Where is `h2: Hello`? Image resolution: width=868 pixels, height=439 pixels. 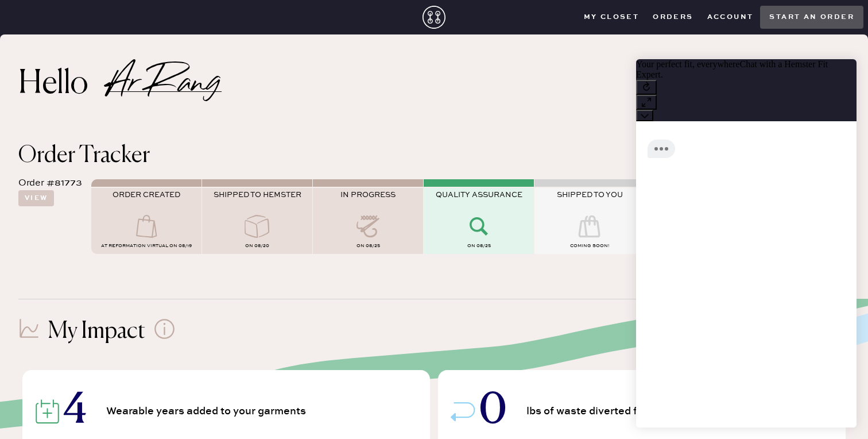 h2: Hello is located at coordinates (63, 84).